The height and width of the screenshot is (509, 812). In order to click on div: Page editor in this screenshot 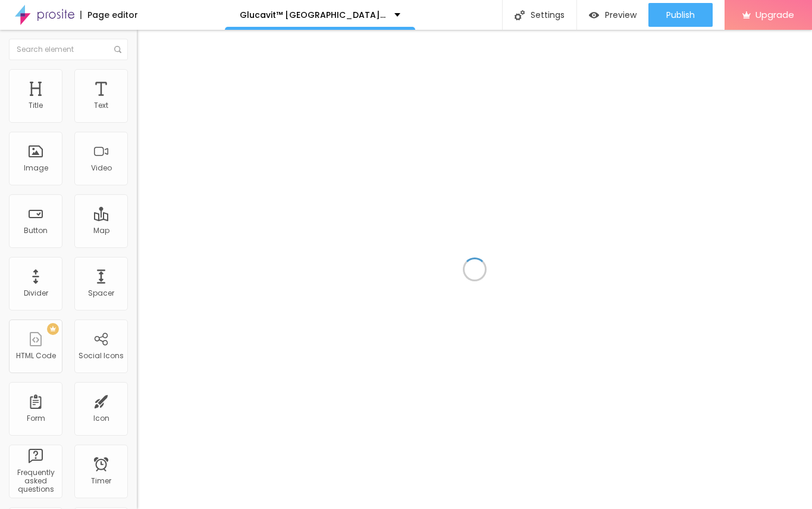, I will do `click(109, 15)`.